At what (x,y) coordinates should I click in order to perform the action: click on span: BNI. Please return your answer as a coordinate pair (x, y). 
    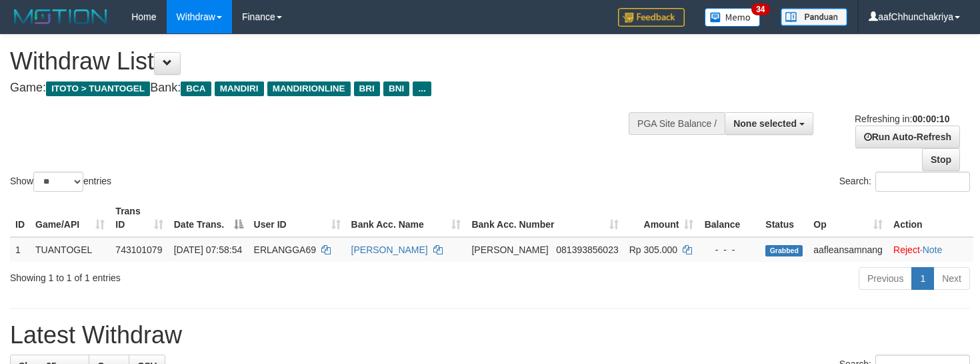
    Looking at the image, I should click on (396, 88).